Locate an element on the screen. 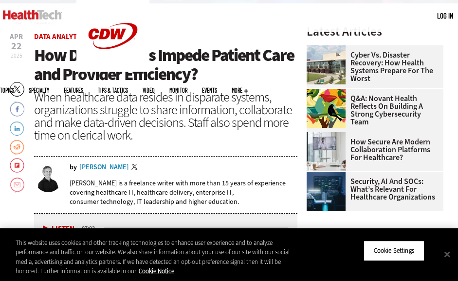 Image resolution: width=458 pixels, height=281 pixels. img: Brian Eastwood is located at coordinates (48, 178).